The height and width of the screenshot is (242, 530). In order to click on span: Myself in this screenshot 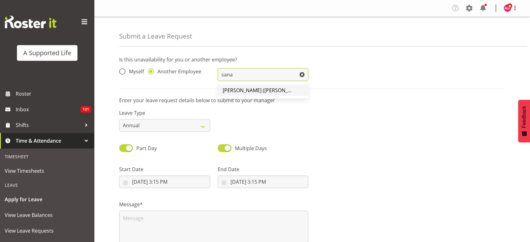, I will do `click(134, 71)`.